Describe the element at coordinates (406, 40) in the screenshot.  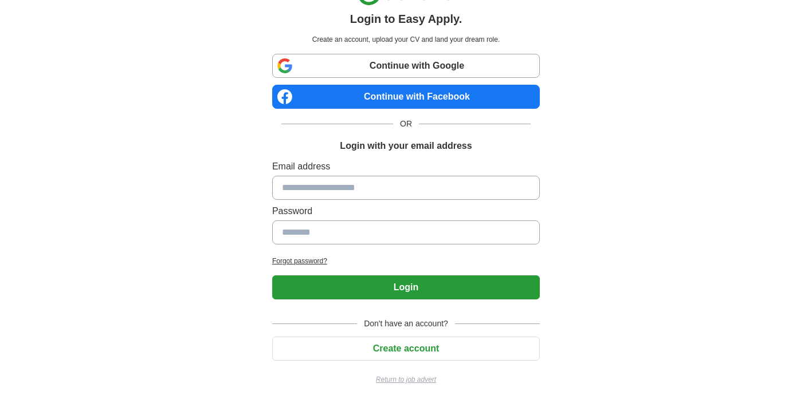
I see `p: Create an account, upload your CV and land your dream role.` at that location.